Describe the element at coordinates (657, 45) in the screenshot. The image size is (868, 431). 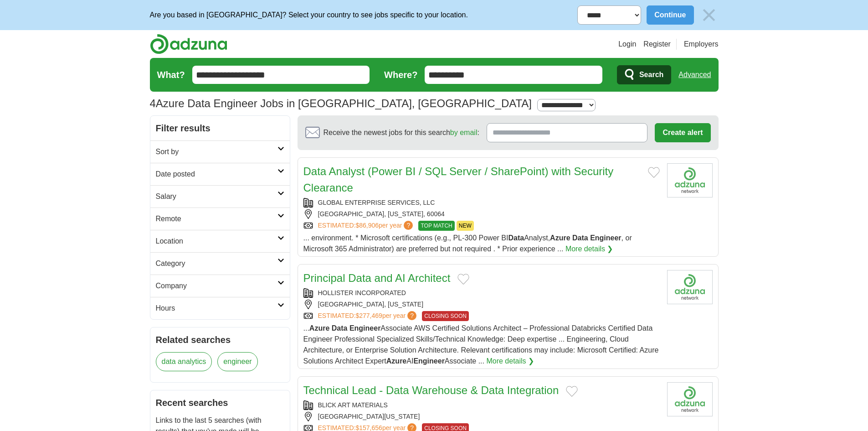
I see `a: Register` at that location.